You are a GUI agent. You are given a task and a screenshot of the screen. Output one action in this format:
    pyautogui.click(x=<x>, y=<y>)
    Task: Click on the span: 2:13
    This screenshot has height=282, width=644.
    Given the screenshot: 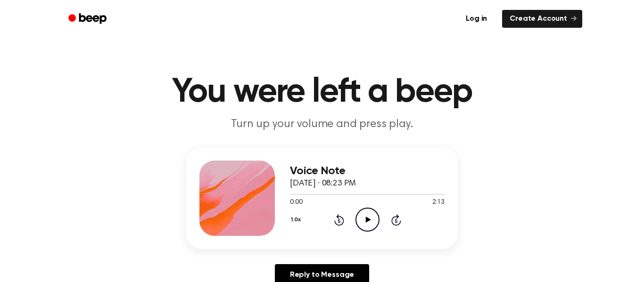 What is the action you would take?
    pyautogui.click(x=438, y=202)
    